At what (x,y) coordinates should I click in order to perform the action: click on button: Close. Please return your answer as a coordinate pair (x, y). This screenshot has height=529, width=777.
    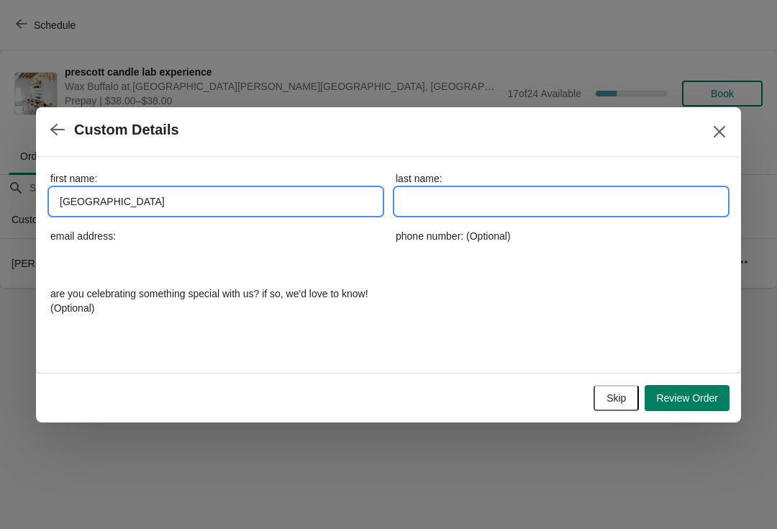
    Looking at the image, I should click on (719, 132).